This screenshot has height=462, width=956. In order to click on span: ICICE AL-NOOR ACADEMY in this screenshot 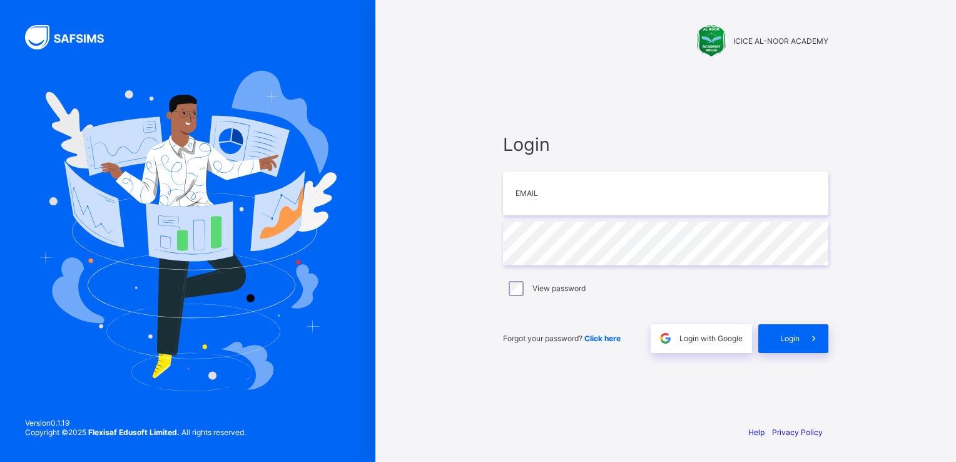, I will do `click(781, 41)`.